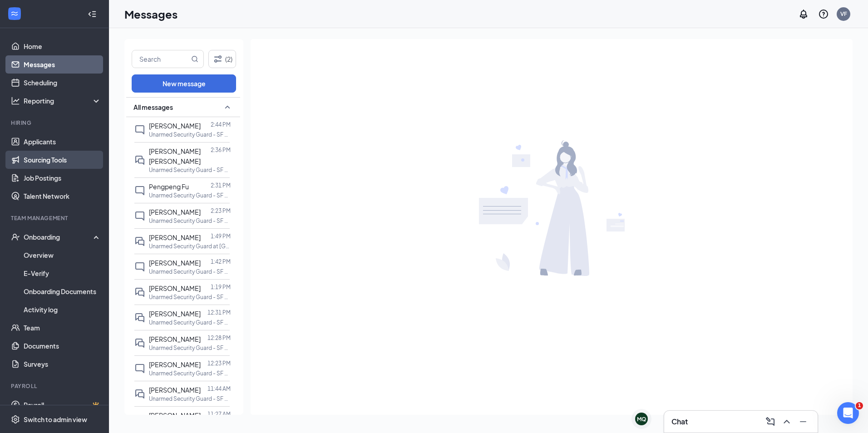  I want to click on button: ChevronUp, so click(787, 422).